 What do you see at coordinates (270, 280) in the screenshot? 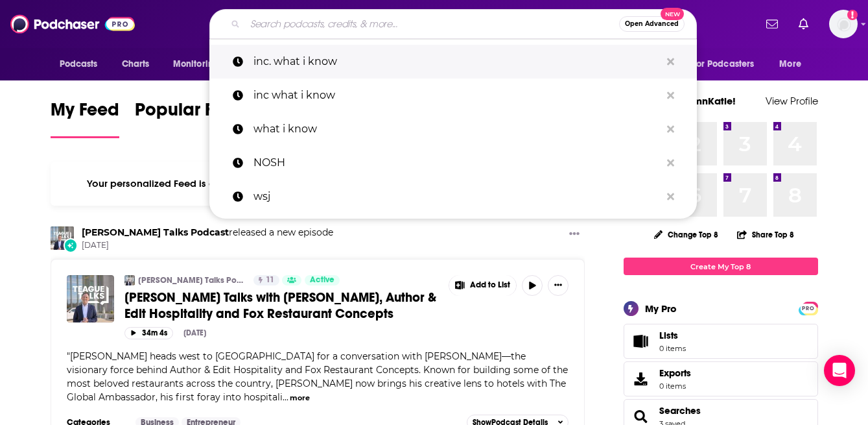
I see `span: 11` at bounding box center [270, 280].